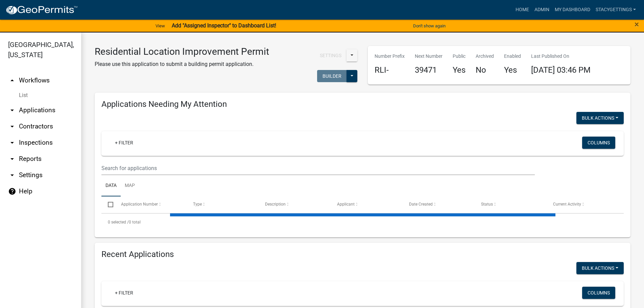 This screenshot has width=644, height=308. I want to click on span: Description, so click(275, 204).